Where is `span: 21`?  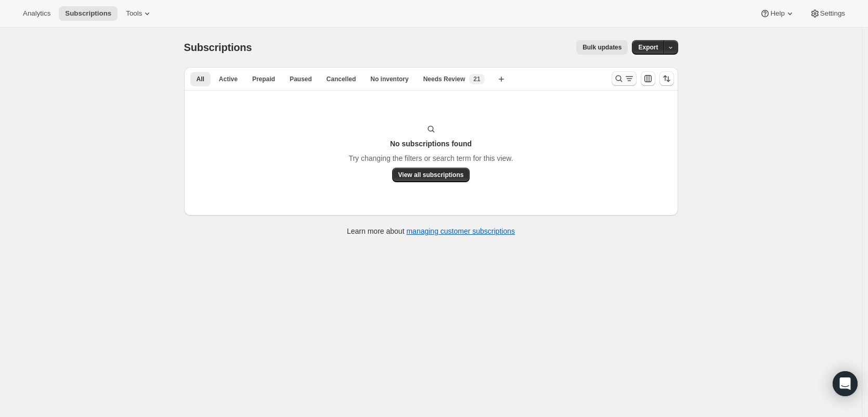 span: 21 is located at coordinates (477, 79).